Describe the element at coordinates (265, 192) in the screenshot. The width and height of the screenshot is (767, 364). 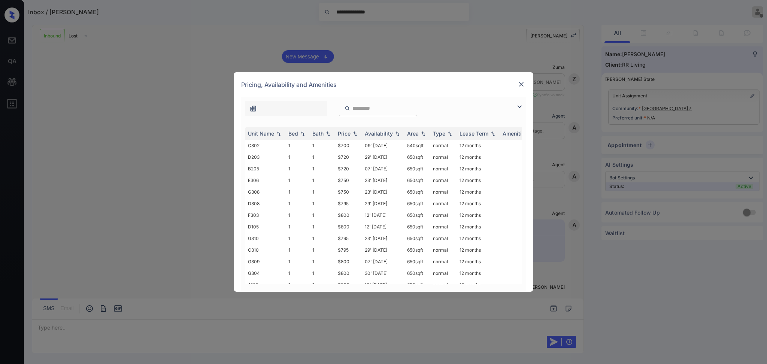
I see `td: G308` at that location.